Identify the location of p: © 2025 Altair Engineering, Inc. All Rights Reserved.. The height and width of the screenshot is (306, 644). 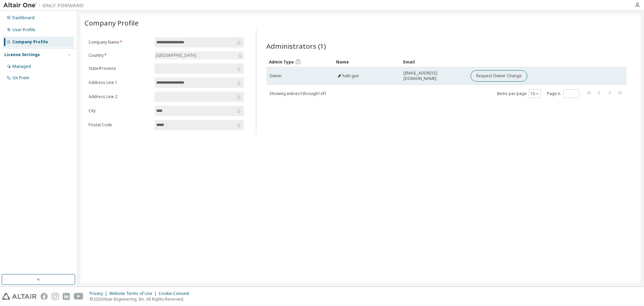
(141, 299).